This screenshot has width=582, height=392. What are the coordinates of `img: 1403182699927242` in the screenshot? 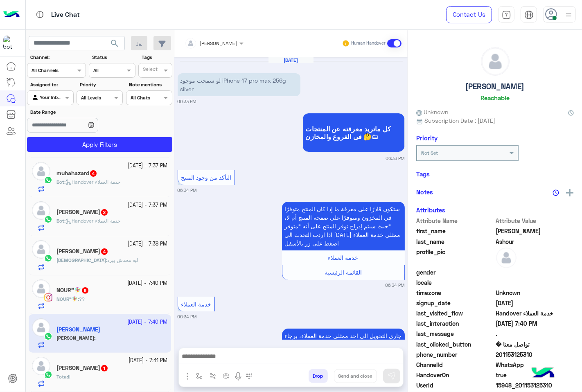 It's located at (11, 43).